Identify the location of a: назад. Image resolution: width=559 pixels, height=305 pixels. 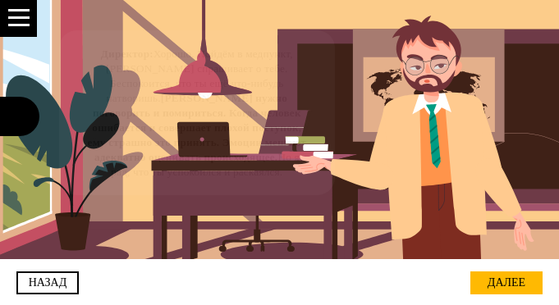
(48, 283).